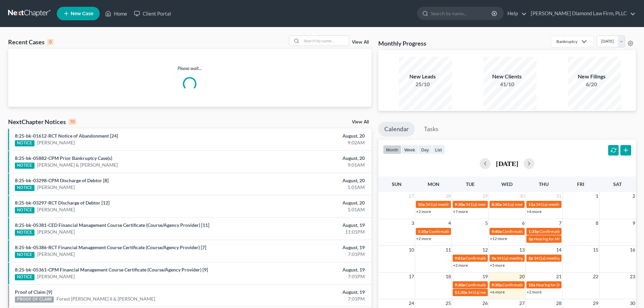 This screenshot has height=308, width=644. What do you see at coordinates (531, 239) in the screenshot?
I see `span: 3p` at bounding box center [531, 239].